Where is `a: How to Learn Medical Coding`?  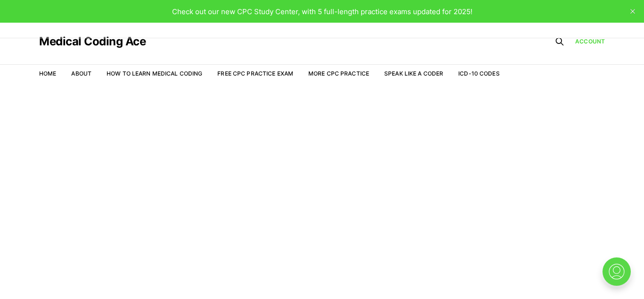
a: How to Learn Medical Coding is located at coordinates (154, 73).